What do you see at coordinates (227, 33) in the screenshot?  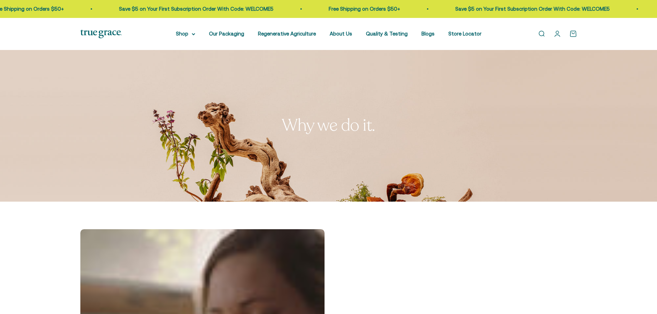 I see `a: Our Packaging` at bounding box center [227, 33].